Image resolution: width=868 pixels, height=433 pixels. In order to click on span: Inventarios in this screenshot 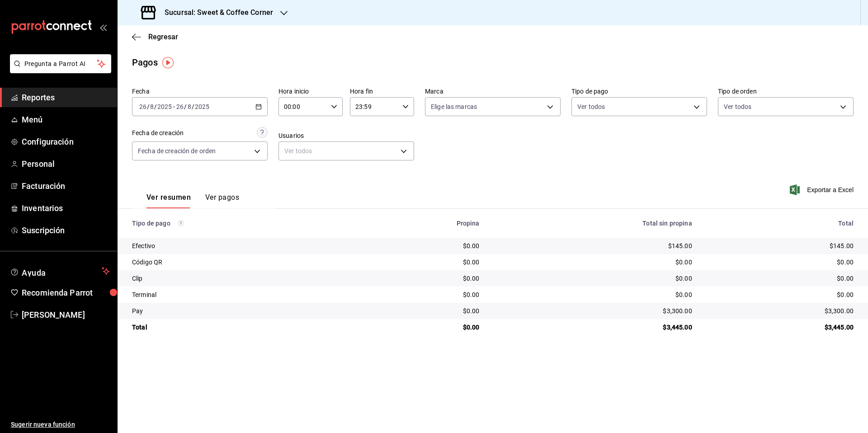, I will do `click(66, 208)`.